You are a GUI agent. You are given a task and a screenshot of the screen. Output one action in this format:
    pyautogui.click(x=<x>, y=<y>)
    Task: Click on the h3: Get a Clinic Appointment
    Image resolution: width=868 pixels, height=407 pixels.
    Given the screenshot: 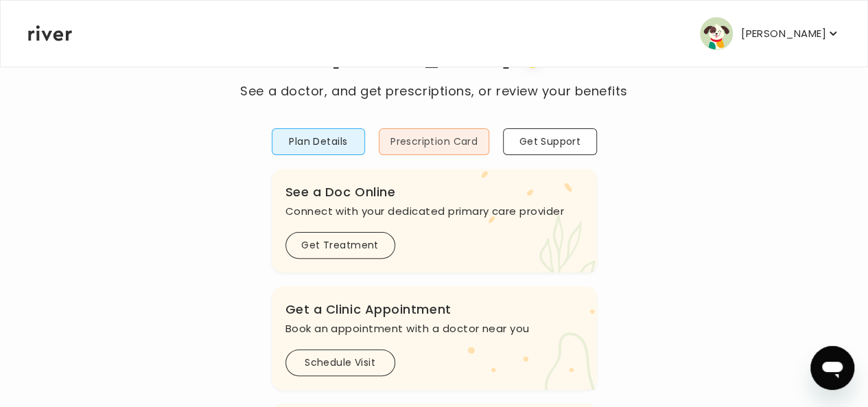 What is the action you would take?
    pyautogui.click(x=434, y=309)
    